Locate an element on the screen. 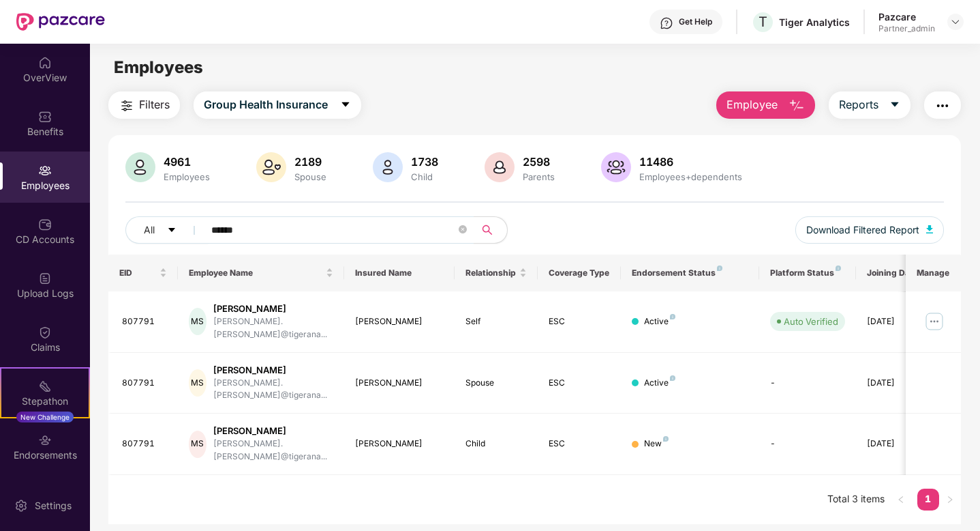 The image size is (980, 531). div: Auto Verified is located at coordinates (811, 322).